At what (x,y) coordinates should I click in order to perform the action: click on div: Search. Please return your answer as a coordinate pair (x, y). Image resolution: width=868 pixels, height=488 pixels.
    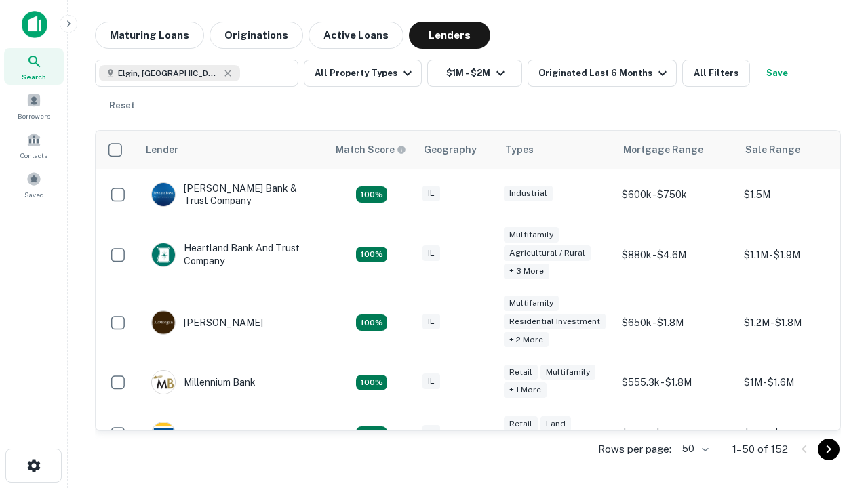
    Looking at the image, I should click on (34, 67).